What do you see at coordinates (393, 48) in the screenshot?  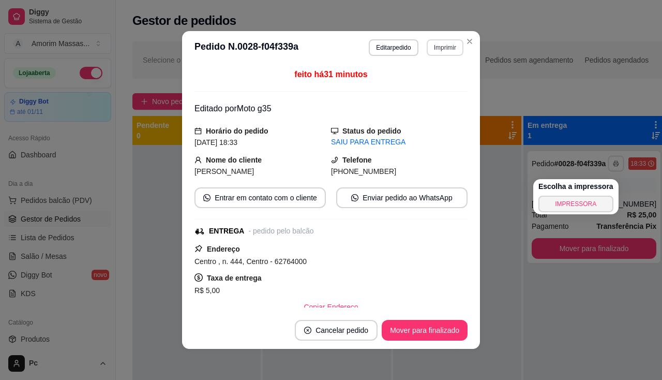 I see `button: Editarpedido` at bounding box center [393, 48].